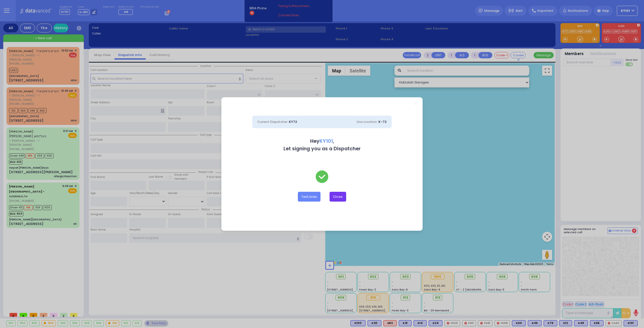 This screenshot has width=644, height=328. Describe the element at coordinates (309, 197) in the screenshot. I see `button: Test Lines` at that location.